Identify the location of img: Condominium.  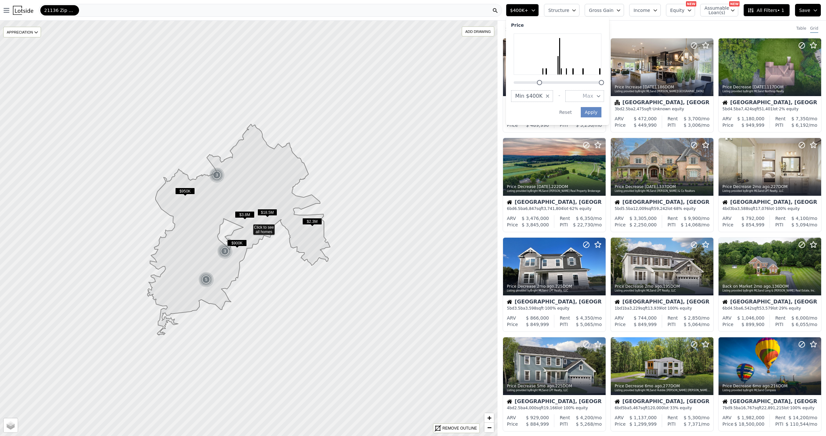
(617, 103).